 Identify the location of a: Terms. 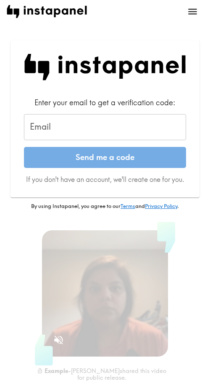
(128, 206).